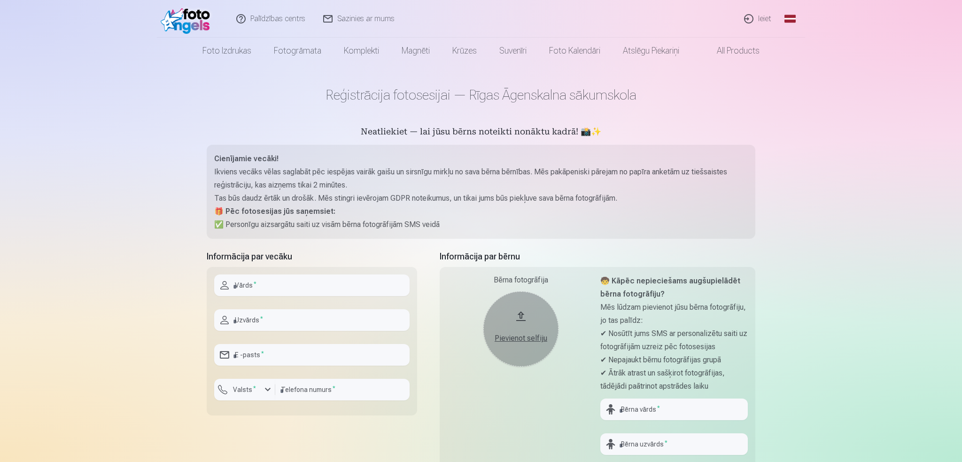 This screenshot has width=962, height=462. Describe the element at coordinates (730, 51) in the screenshot. I see `a: All products` at that location.